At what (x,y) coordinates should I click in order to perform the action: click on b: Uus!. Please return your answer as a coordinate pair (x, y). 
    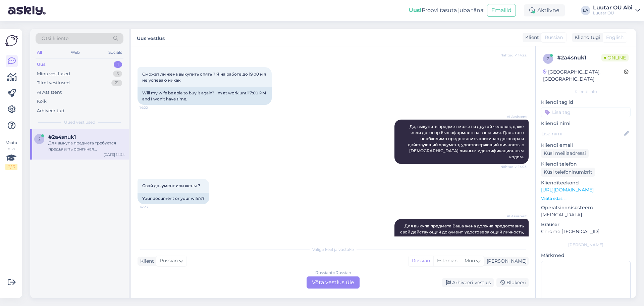
    Looking at the image, I should click on (415, 10).